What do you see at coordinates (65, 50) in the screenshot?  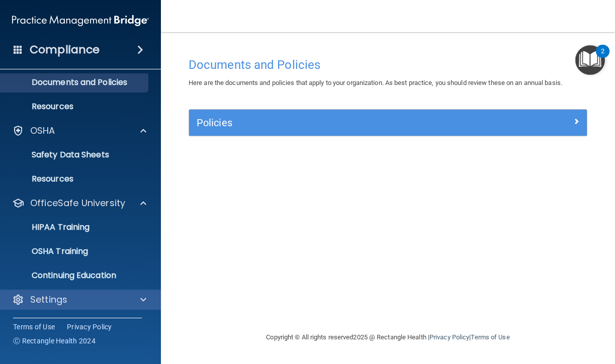 I see `h4: Compliance` at bounding box center [65, 50].